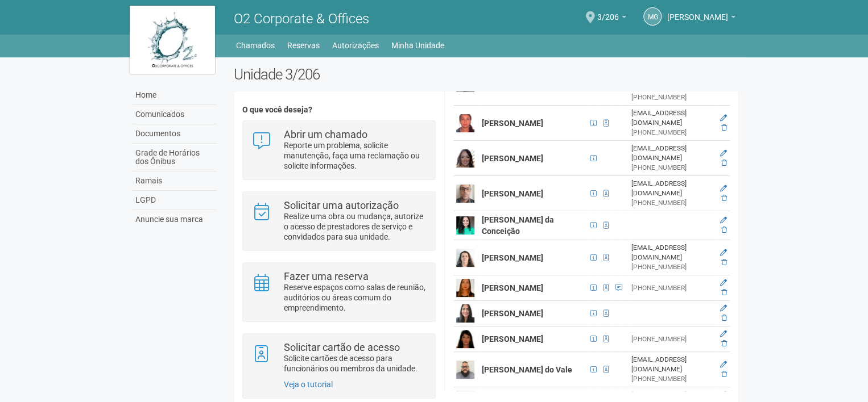  What do you see at coordinates (301, 19) in the screenshot?
I see `span: O2 Corporate & Offices` at bounding box center [301, 19].